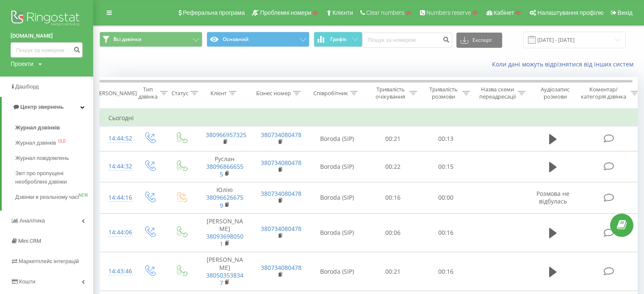 The image size is (644, 294). Describe the element at coordinates (47, 197) in the screenshot. I see `span: Дзвінки в реальному часі` at that location.